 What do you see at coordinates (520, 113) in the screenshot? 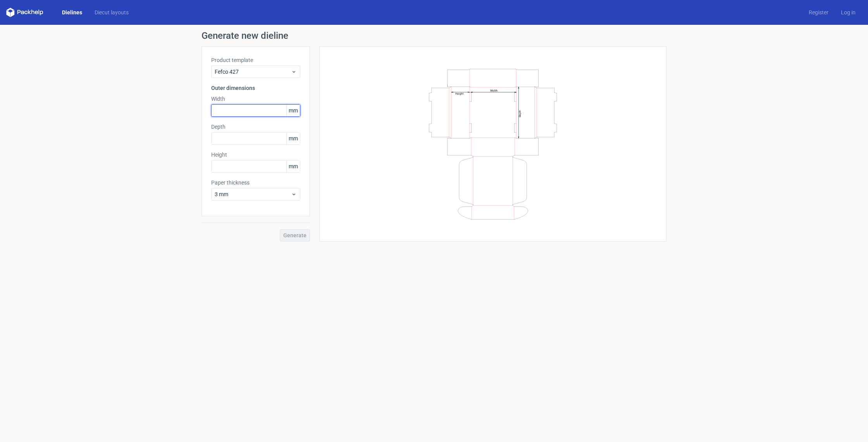
I see `text: Depth` at bounding box center [520, 113].